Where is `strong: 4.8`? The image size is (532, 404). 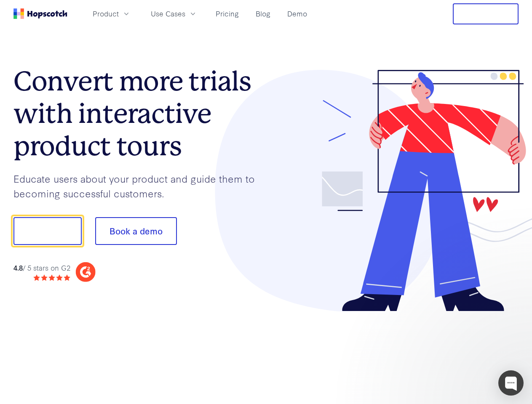
strong: 4.8 is located at coordinates (18, 267).